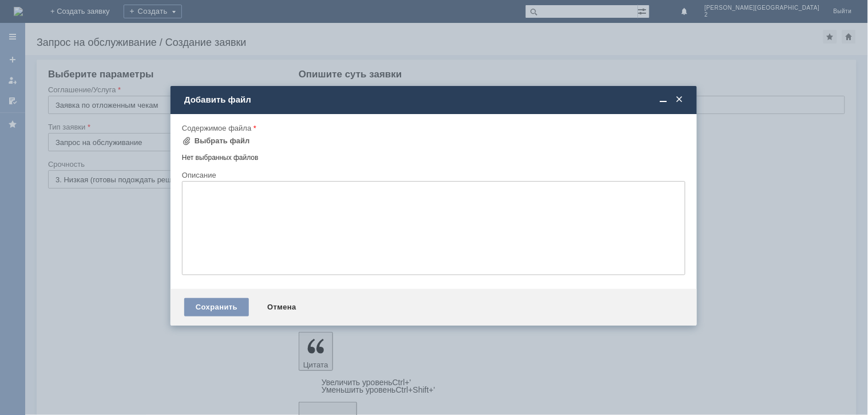 The width and height of the screenshot is (868, 415). I want to click on span: Свернуть (Ctrl + M), so click(664, 100).